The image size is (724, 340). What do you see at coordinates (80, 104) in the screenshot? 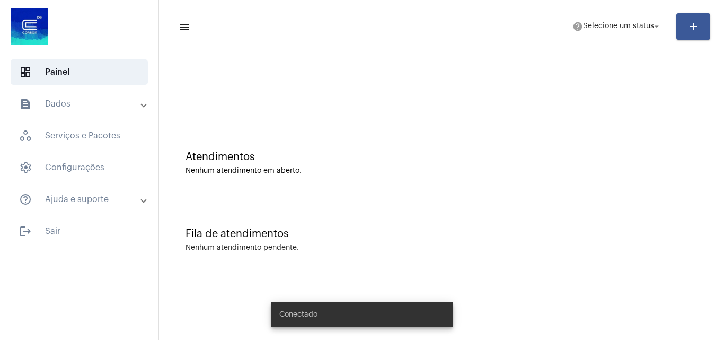
I see `mat-panel-title: Dados` at bounding box center [80, 104].